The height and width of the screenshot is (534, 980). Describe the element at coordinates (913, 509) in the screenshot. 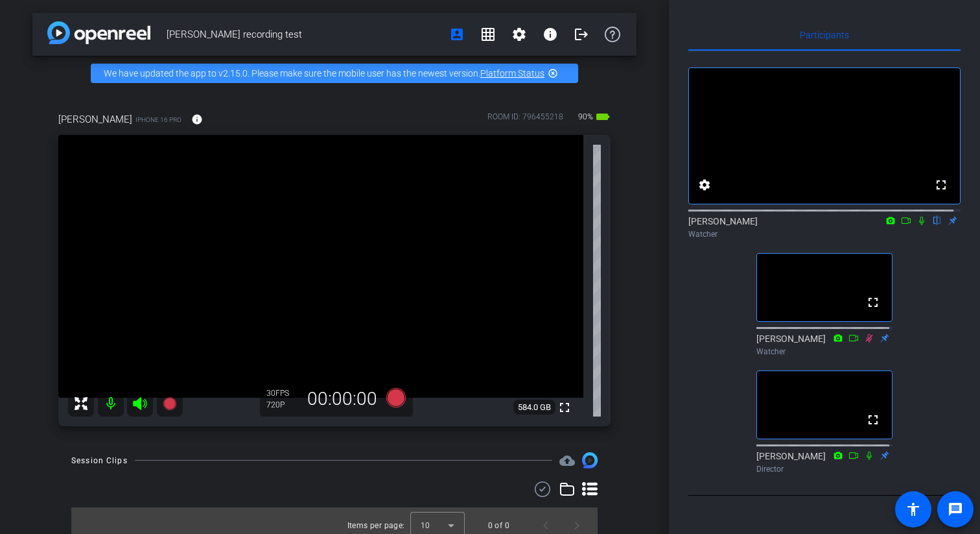

I see `mat-icon: accessibility` at that location.